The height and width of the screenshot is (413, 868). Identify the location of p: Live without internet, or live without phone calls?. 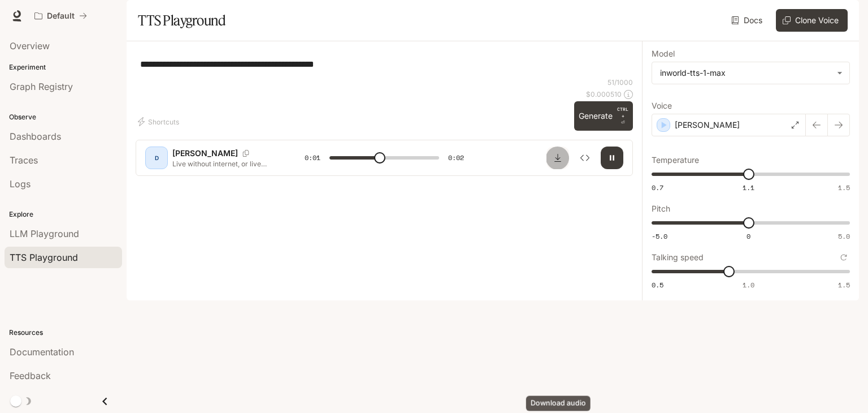
(225, 164).